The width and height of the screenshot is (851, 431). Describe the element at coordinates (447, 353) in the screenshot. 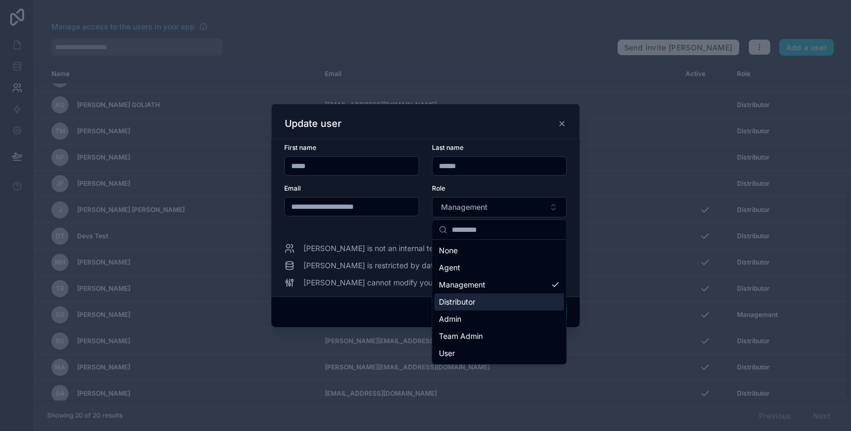

I see `span: User` at that location.